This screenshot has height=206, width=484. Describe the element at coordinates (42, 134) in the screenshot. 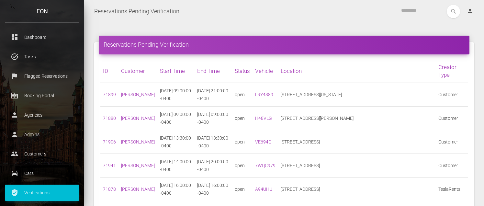

I see `p: Admins` at that location.